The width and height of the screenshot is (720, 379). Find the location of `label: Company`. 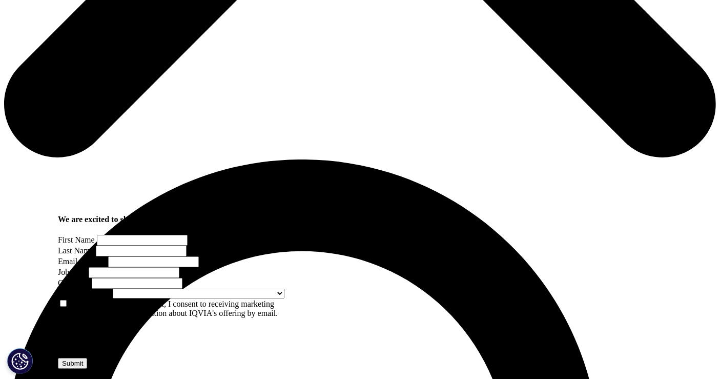

label: Company is located at coordinates (74, 283).